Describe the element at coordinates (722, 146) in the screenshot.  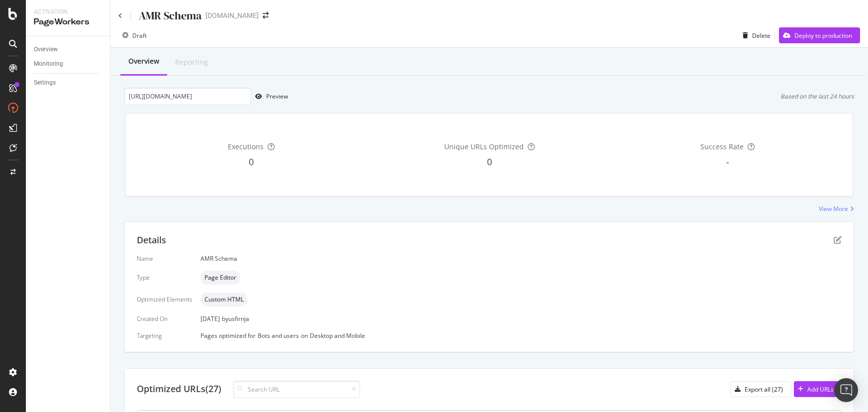
I see `span: Success Rate` at that location.